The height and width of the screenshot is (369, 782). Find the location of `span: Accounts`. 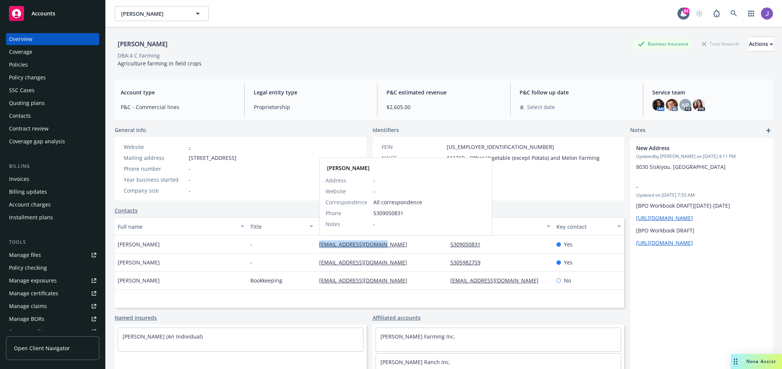

span: Accounts is located at coordinates (43, 14).